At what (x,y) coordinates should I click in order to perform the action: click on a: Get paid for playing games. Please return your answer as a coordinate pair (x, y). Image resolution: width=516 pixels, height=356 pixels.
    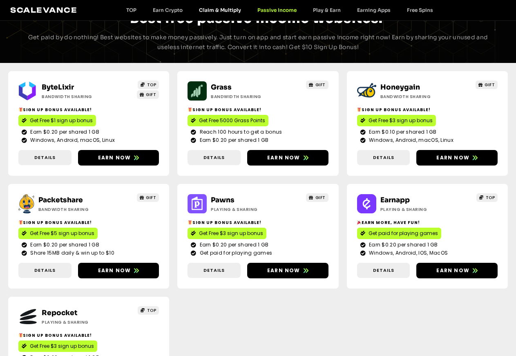
    Looking at the image, I should click on (399, 233).